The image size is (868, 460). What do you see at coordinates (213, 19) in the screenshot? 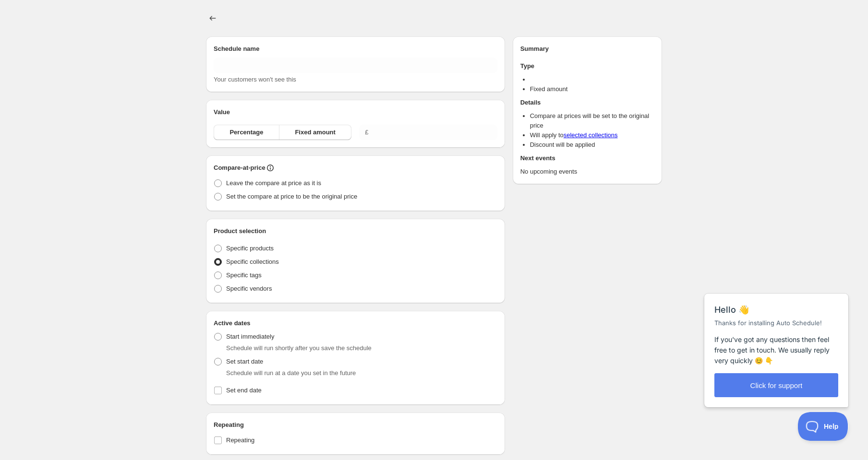
I see `button: Schedules` at bounding box center [213, 19].